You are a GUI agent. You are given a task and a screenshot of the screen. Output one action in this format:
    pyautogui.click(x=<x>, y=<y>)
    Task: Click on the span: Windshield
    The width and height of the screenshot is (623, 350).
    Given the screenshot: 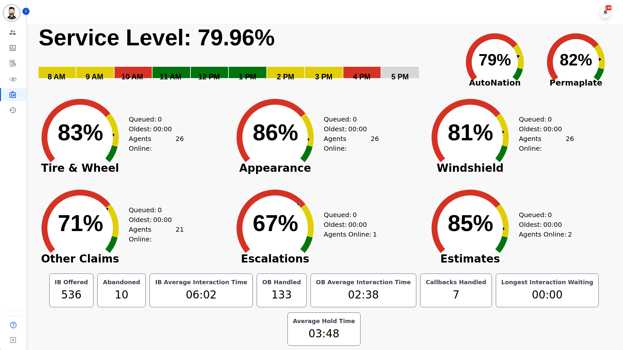 What is the action you would take?
    pyautogui.click(x=470, y=168)
    